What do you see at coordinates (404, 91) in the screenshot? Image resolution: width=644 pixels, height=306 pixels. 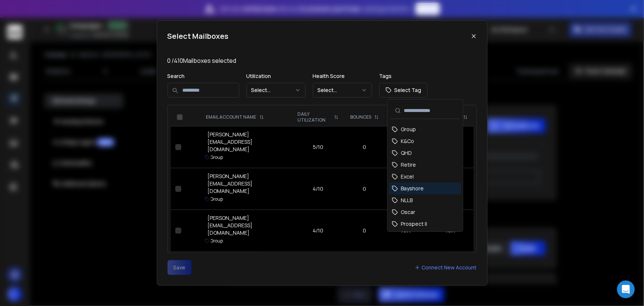 I see `button: Select Tag` at bounding box center [404, 91].